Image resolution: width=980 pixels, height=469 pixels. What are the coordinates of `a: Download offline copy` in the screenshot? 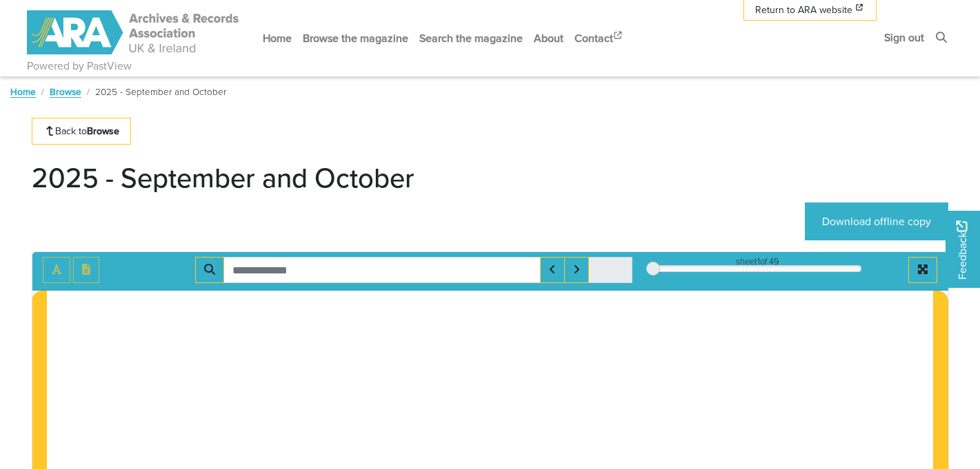 It's located at (877, 222).